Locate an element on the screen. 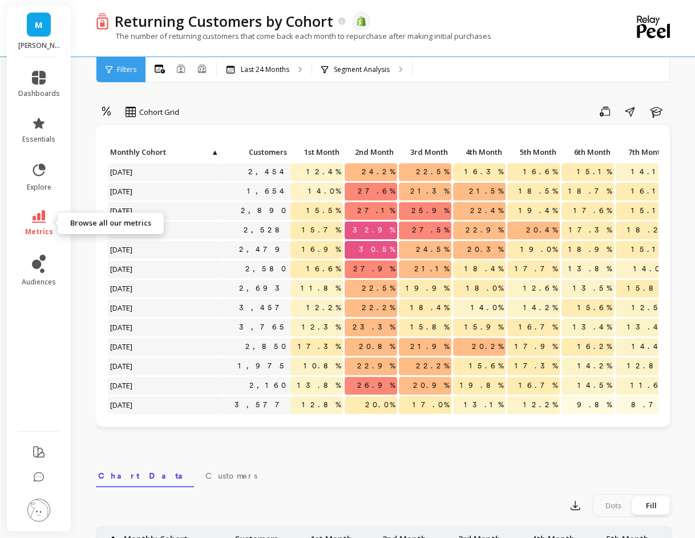  span: 9.8% is located at coordinates (594, 405).